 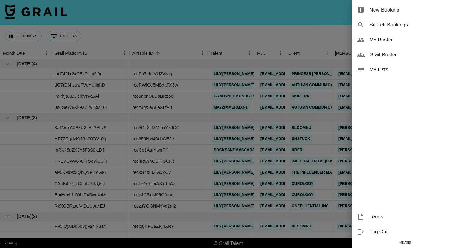 I want to click on div: My Roster, so click(x=405, y=40).